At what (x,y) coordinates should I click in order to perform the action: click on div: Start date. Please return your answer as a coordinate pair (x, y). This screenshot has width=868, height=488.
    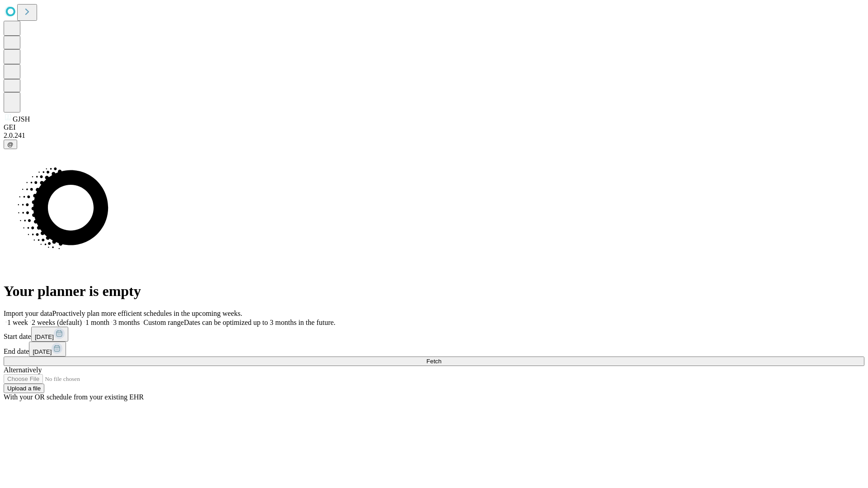
    Looking at the image, I should click on (434, 334).